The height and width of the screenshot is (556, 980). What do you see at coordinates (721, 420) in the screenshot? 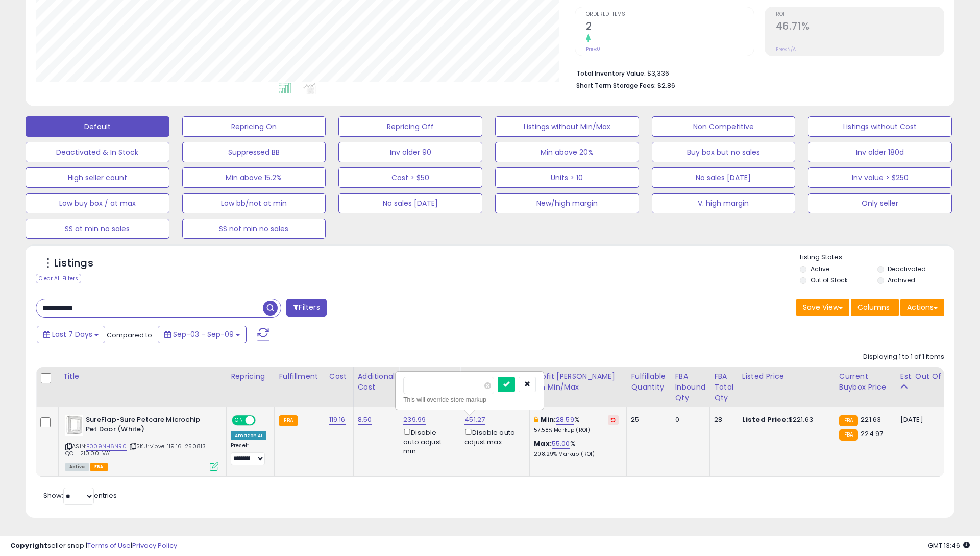
I see `div: 28` at bounding box center [721, 420].